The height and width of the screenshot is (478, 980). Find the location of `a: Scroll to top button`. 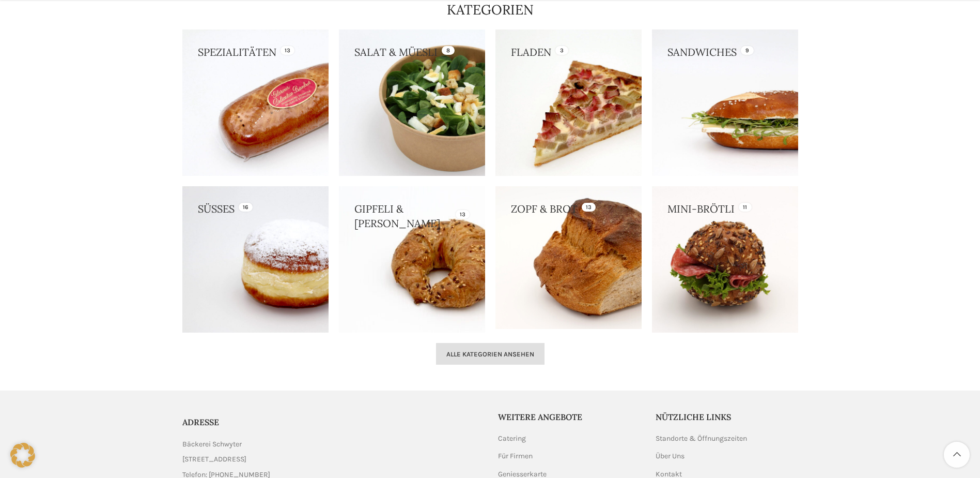

a: Scroll to top button is located at coordinates (957, 455).